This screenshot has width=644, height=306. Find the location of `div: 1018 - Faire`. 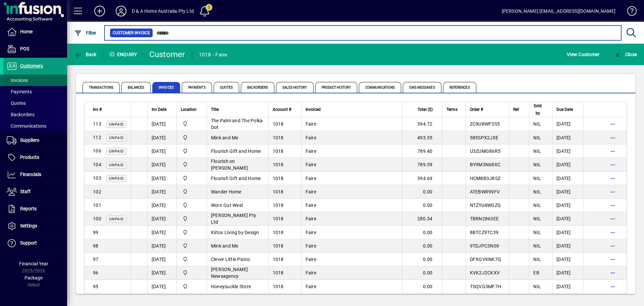

div: 1018 - Faire is located at coordinates (213, 55).